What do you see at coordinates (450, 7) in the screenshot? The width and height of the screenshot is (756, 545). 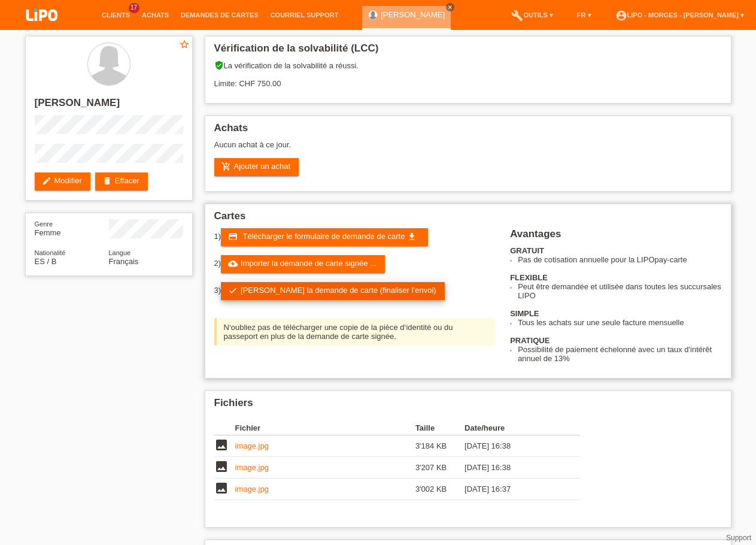 I see `i: close` at bounding box center [450, 7].